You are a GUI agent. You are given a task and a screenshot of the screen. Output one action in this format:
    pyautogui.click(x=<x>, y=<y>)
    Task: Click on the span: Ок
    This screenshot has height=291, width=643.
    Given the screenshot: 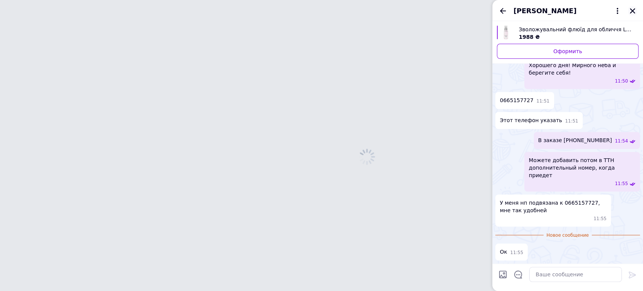 What is the action you would take?
    pyautogui.click(x=503, y=252)
    